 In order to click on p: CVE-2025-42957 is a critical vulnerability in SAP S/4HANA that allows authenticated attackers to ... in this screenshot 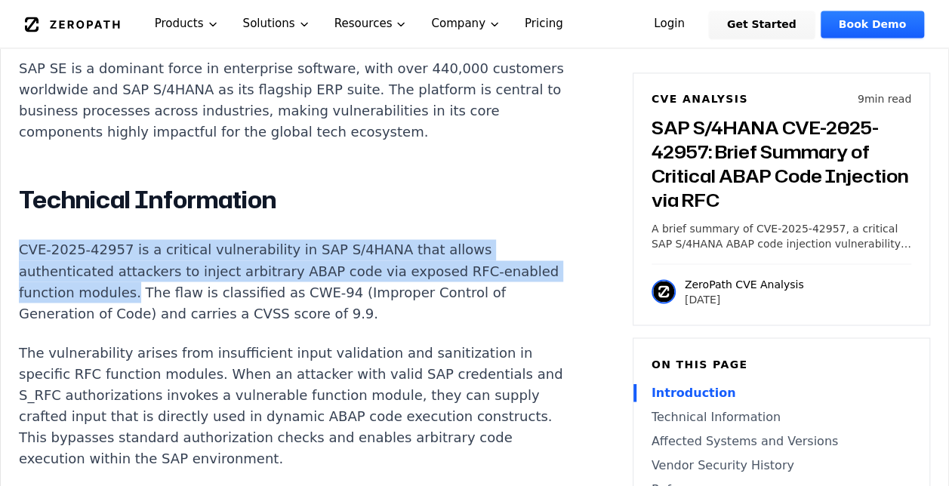, I will do `click(300, 281)`.